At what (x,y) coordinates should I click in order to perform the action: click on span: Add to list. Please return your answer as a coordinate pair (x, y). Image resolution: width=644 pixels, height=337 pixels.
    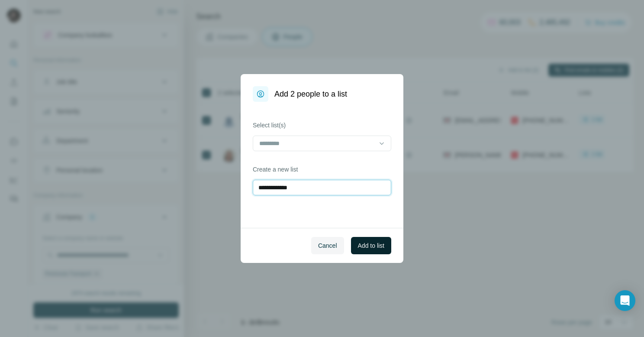
    Looking at the image, I should click on (371, 245).